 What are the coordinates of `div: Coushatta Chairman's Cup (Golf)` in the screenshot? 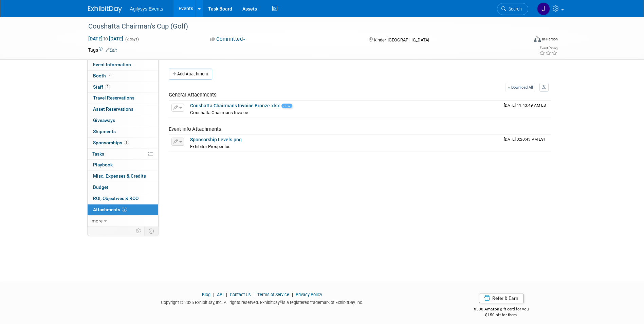 It's located at (302, 27).